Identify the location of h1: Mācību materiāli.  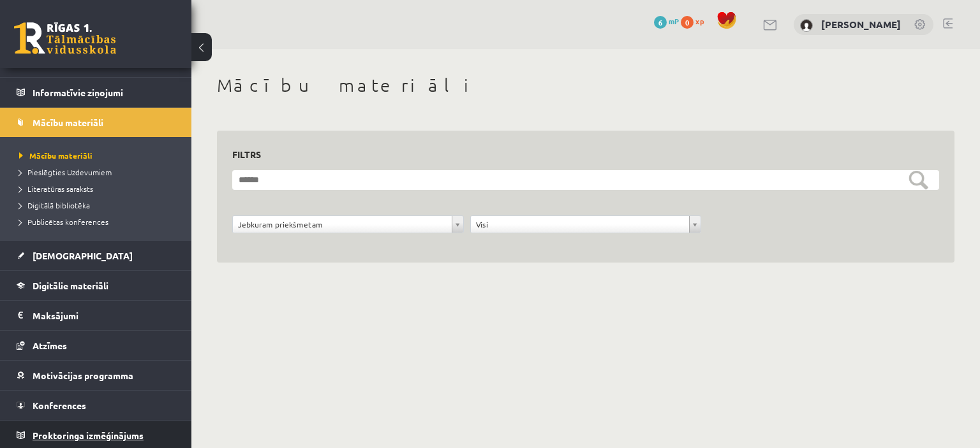
(586, 86).